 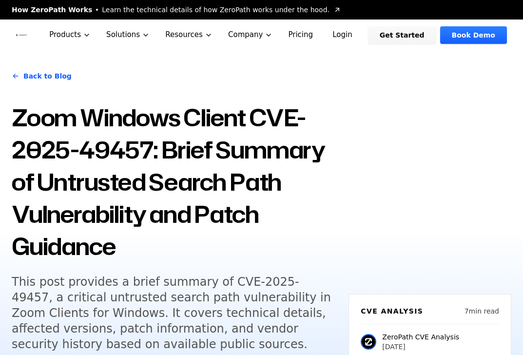 What do you see at coordinates (392, 311) in the screenshot?
I see `h6: CVE Analysis` at bounding box center [392, 311].